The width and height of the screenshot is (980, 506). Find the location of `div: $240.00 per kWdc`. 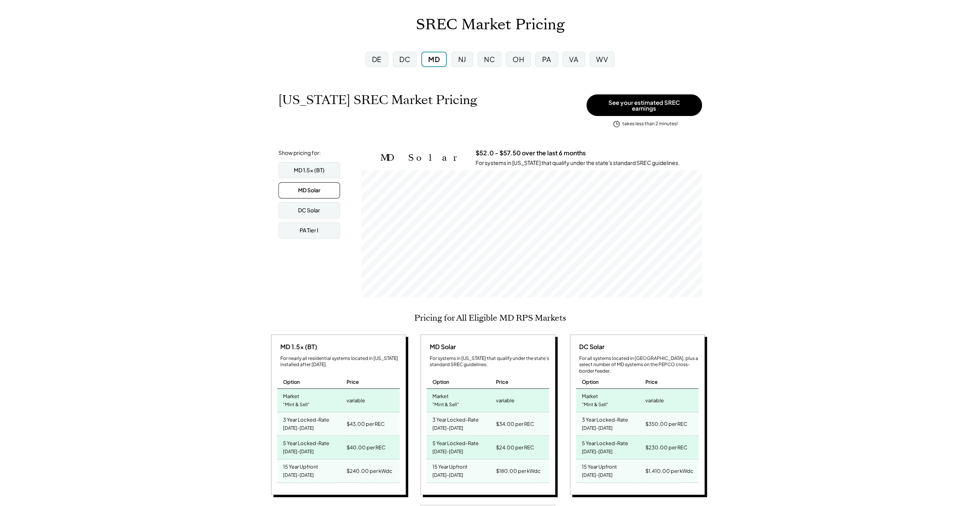

div: $240.00 per kWdc is located at coordinates (369, 471).